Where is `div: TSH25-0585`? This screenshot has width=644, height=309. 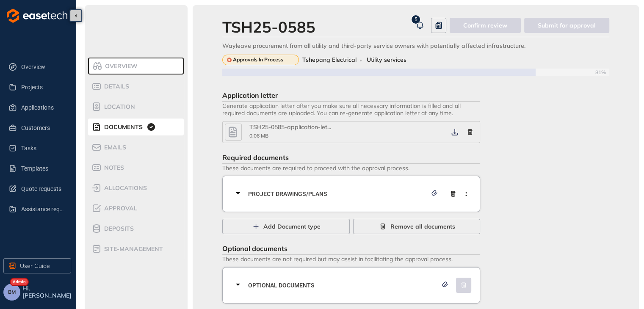
div: TSH25-0585 is located at coordinates (269, 27).